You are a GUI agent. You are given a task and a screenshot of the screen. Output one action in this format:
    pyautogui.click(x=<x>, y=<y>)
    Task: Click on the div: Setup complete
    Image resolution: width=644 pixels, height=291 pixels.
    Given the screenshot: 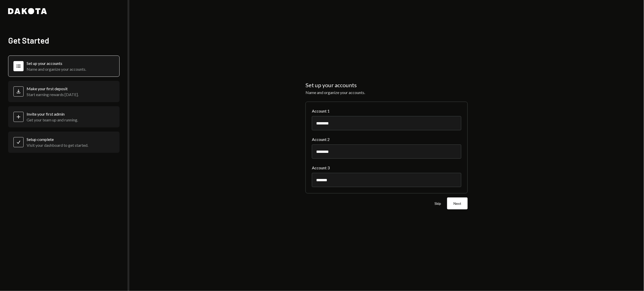 What is the action you would take?
    pyautogui.click(x=57, y=139)
    